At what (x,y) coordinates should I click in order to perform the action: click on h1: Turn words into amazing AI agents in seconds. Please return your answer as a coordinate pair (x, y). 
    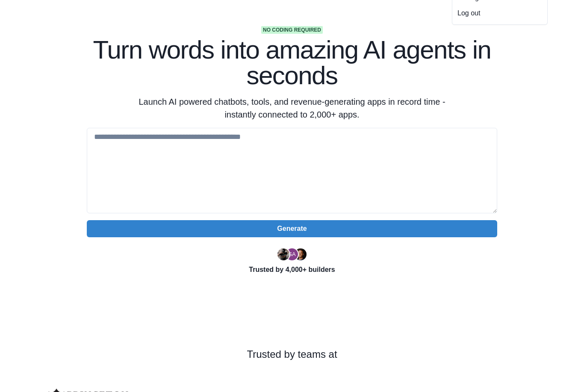
    Looking at the image, I should click on (292, 63).